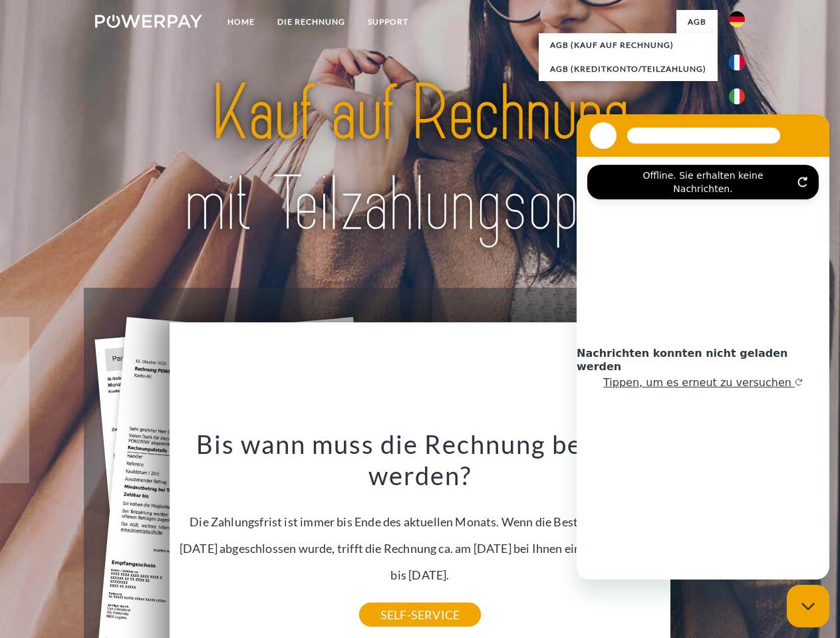 This screenshot has width=840, height=638. Describe the element at coordinates (148, 21) in the screenshot. I see `img: logo-powerpay-white.svg` at that location.